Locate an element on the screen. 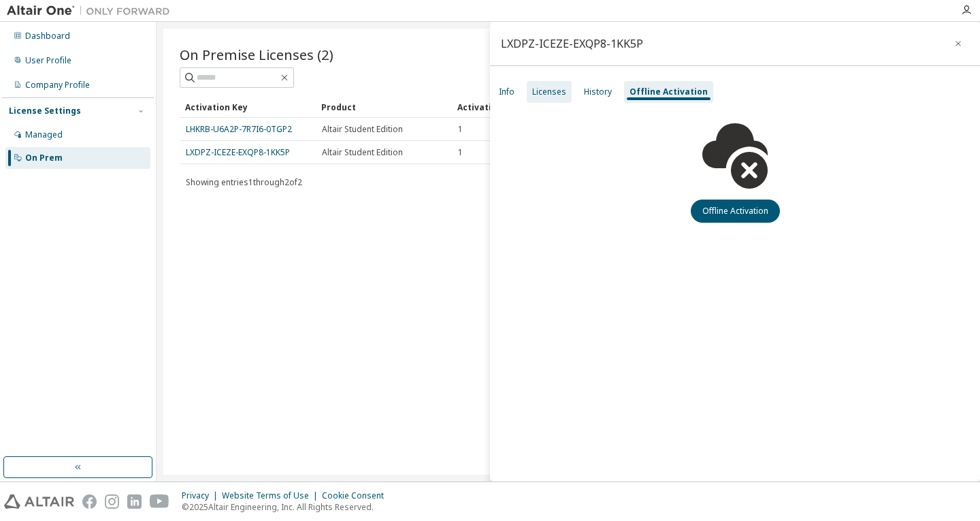 Image resolution: width=980 pixels, height=521 pixels. div: Product is located at coordinates (384, 107).